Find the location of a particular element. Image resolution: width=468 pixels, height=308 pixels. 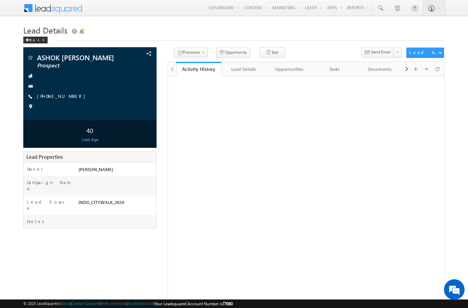

label: Owner is located at coordinates (35, 169).